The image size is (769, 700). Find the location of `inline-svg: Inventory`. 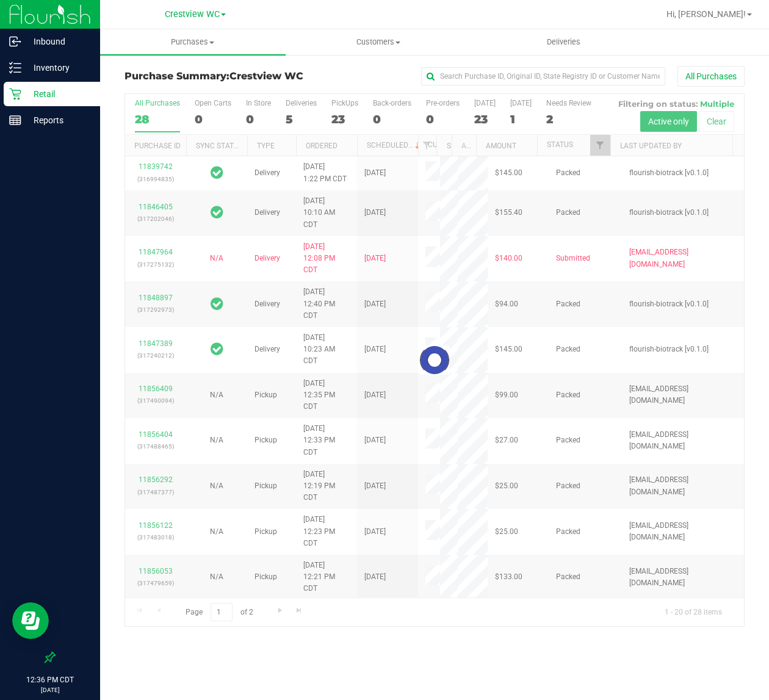

inline-svg: Inventory is located at coordinates (15, 68).